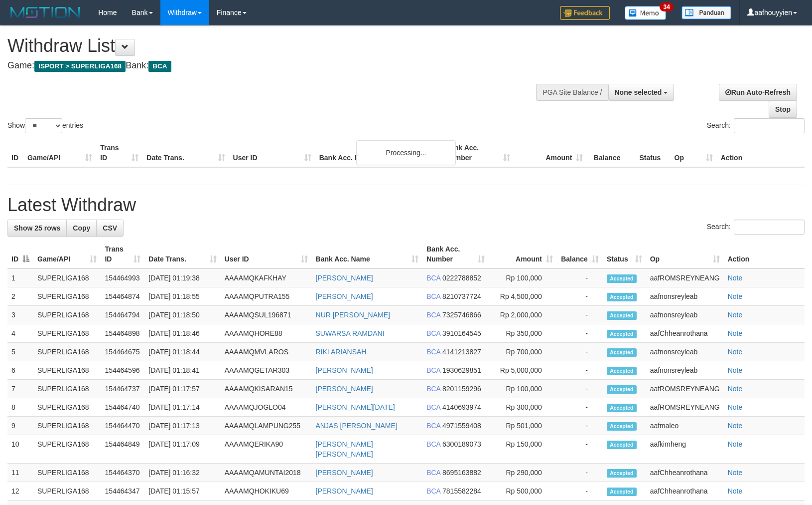 Image resolution: width=812 pixels, height=505 pixels. I want to click on span: Copy, so click(82, 228).